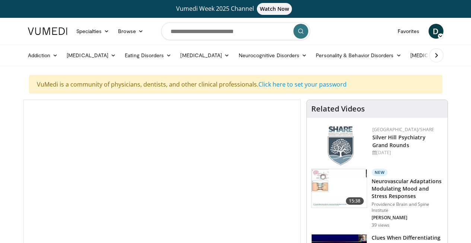 This screenshot has width=471, height=243. I want to click on a: Eating Disorders, so click(148, 55).